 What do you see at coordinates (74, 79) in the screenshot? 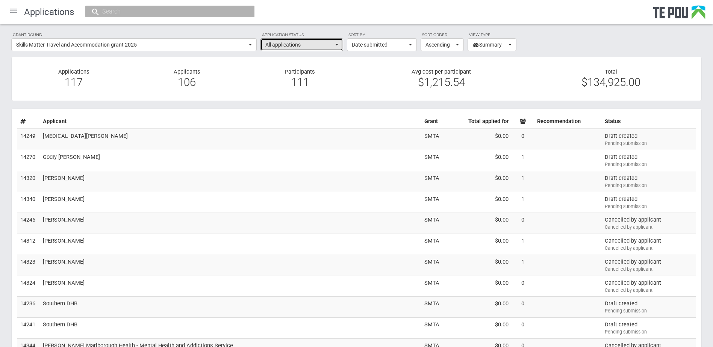
I see `div: Applications` at bounding box center [74, 79].